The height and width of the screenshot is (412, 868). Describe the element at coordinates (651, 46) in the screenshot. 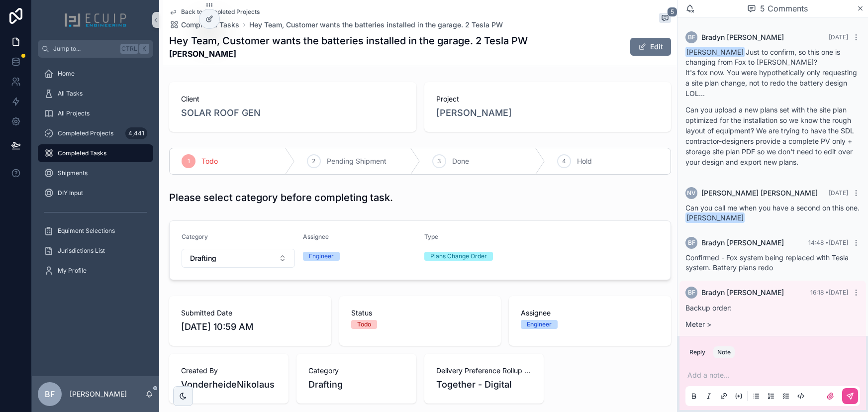

I see `button: Edit` at that location.